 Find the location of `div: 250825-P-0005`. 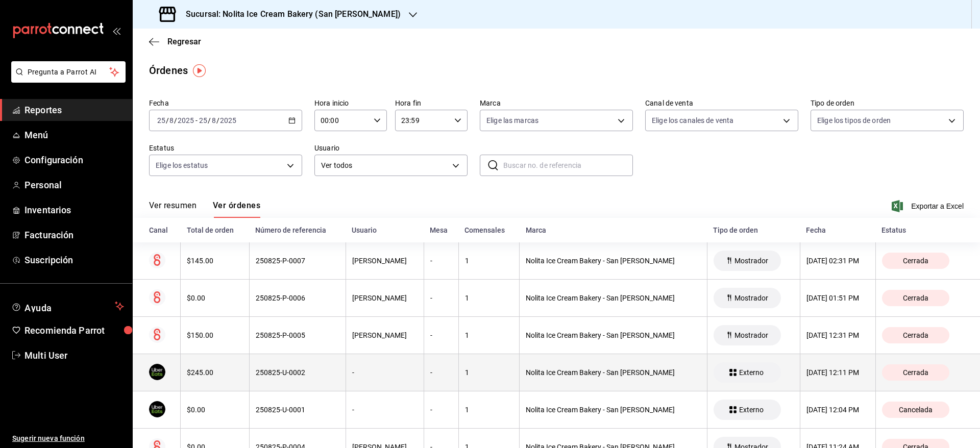

div: 250825-P-0005 is located at coordinates (298, 336).